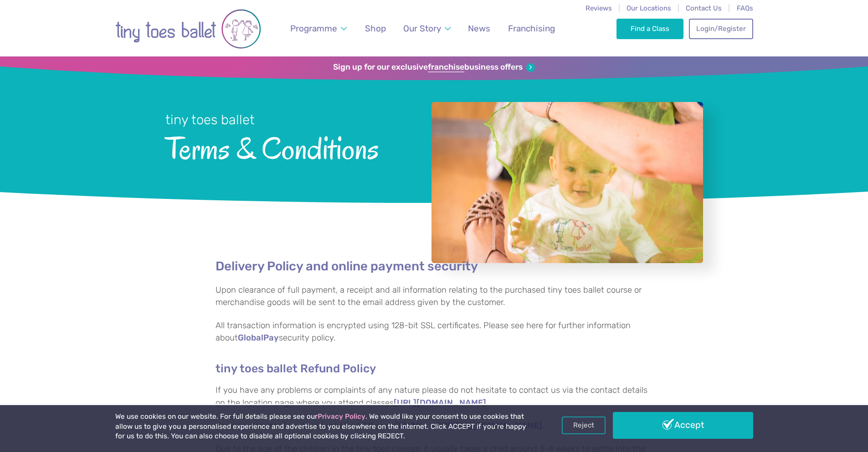 The width and height of the screenshot is (868, 452). What do you see at coordinates (704, 8) in the screenshot?
I see `span: Contact Us` at bounding box center [704, 8].